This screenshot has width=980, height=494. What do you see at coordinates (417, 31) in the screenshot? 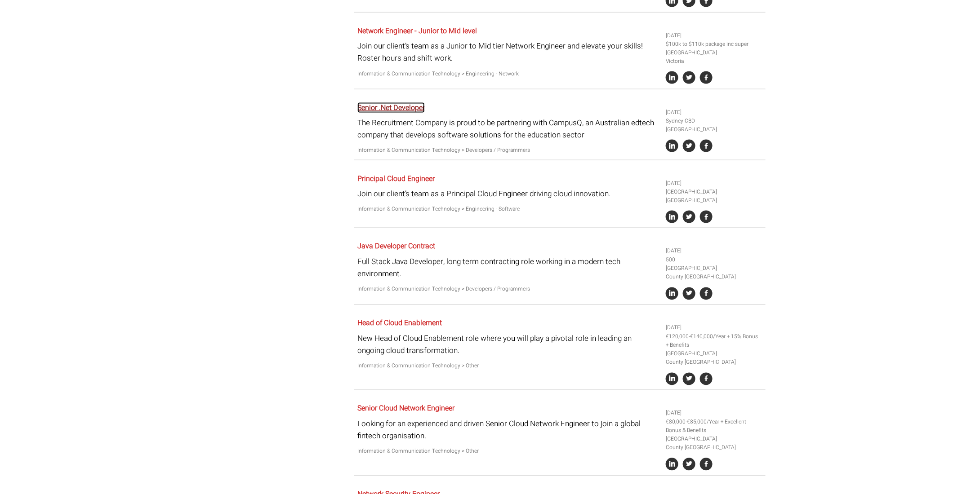
I see `a: Network Engineer - Junior to Mid level` at bounding box center [417, 31].